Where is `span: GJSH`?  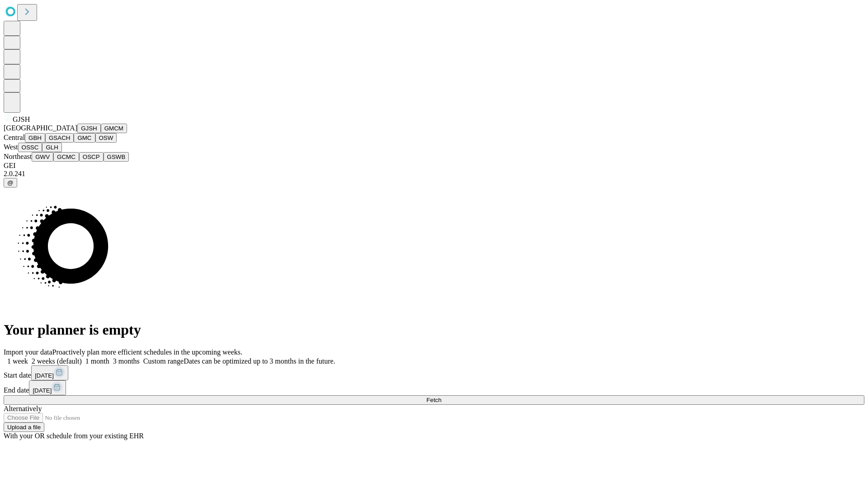
span: GJSH is located at coordinates (21, 119).